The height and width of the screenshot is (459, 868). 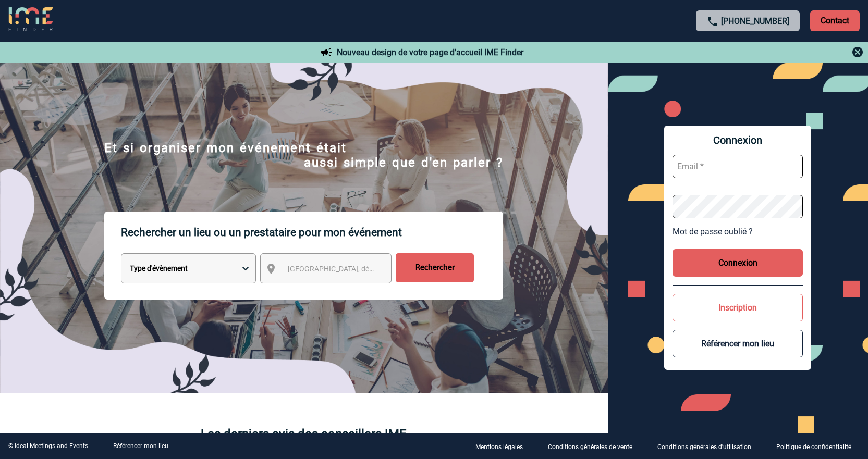 What do you see at coordinates (594, 446) in the screenshot?
I see `a: Conditions générales de vente` at bounding box center [594, 446].